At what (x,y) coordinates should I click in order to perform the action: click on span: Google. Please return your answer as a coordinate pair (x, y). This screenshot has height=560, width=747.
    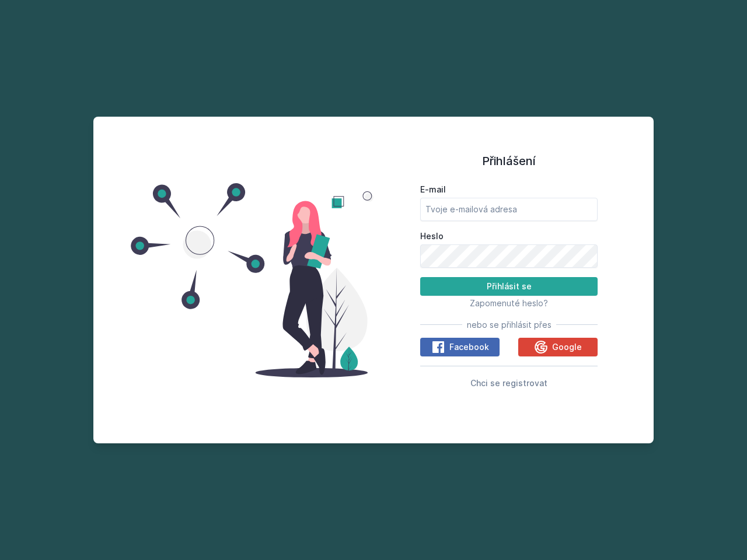
    Looking at the image, I should click on (567, 347).